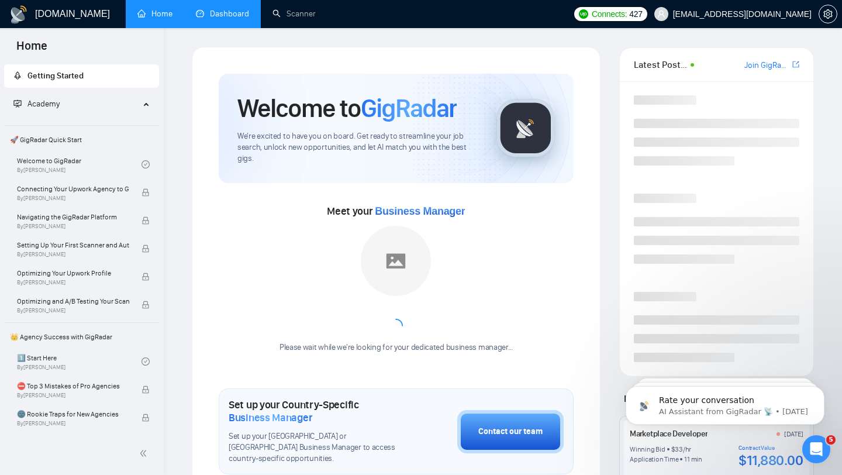  I want to click on p: Message from AI Assistant from GigRadar 📡, sent 5d ago, so click(126, 50).